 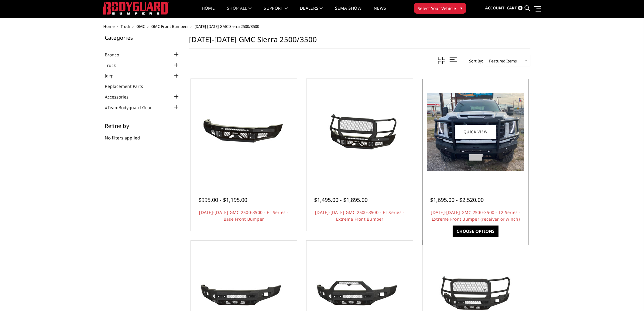 What do you see at coordinates (223, 200) in the screenshot?
I see `span: $995.00 - $1,195.00` at bounding box center [223, 200].